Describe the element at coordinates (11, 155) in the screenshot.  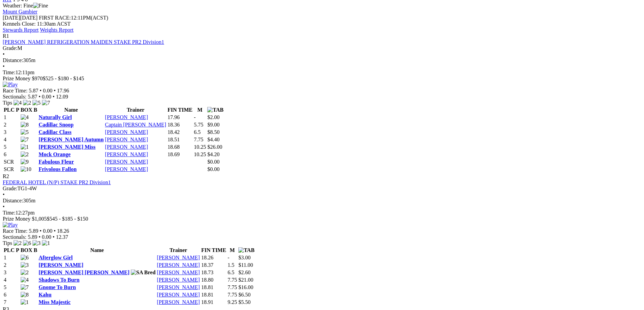
I see `td: 6` at that location.